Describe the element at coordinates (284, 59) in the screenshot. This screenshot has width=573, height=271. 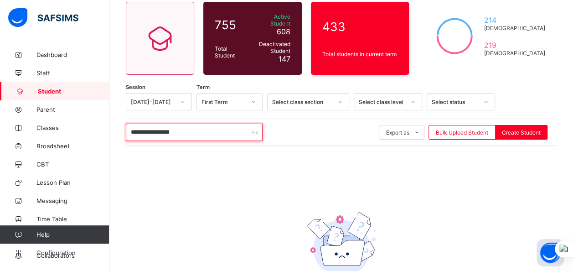
I see `span: 147` at that location.